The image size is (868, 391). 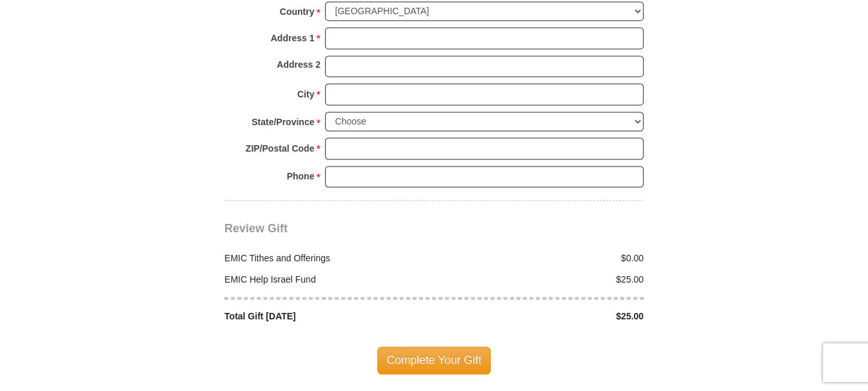 I want to click on div: EMIC Help Israel Fund, so click(x=326, y=279).